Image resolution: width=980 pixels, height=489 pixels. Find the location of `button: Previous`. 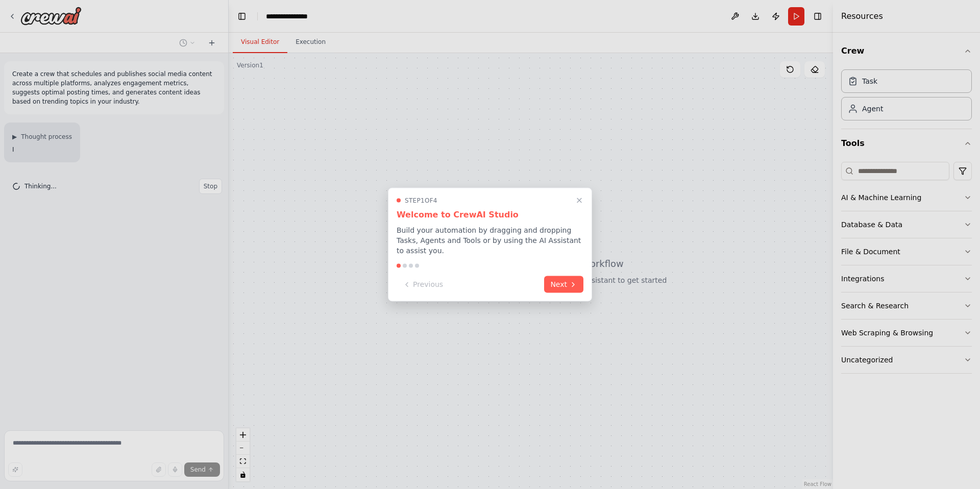

button: Previous is located at coordinates (423, 284).